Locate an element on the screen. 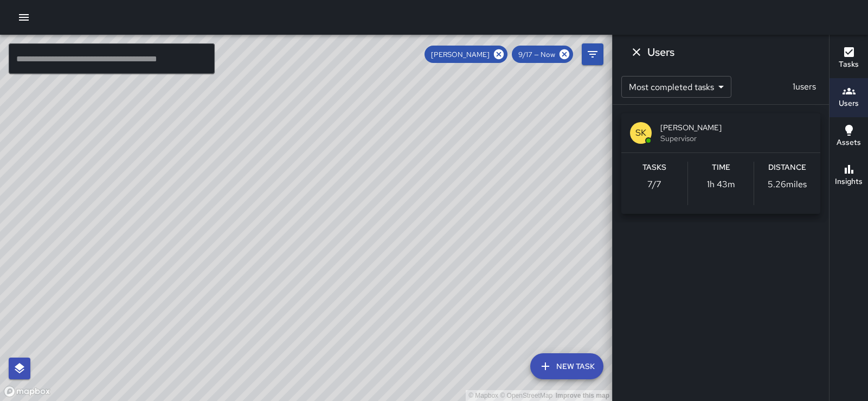 This screenshot has height=401, width=868. h6: Time is located at coordinates (722, 168).